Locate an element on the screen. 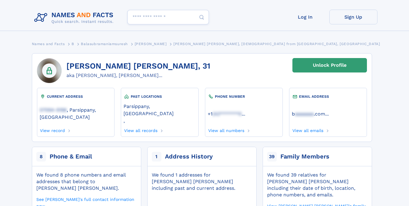 The image size is (409, 206). a: Sign Up is located at coordinates (353, 17).